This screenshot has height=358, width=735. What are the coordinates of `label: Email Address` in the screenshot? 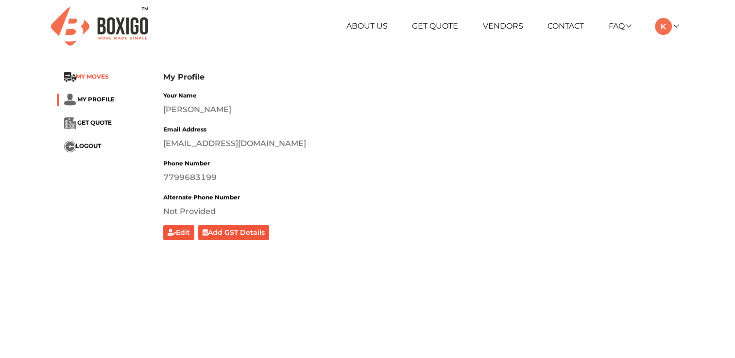 It's located at (185, 130).